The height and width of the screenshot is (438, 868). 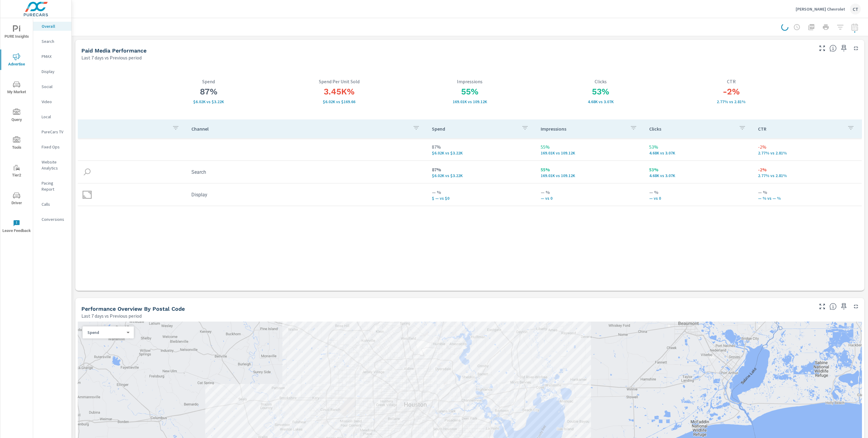 What do you see at coordinates (52, 117) in the screenshot?
I see `div: Local` at bounding box center [52, 117].